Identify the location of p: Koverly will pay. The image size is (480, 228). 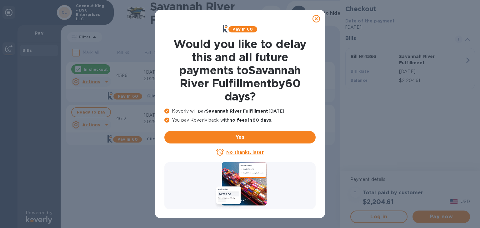
(240, 111).